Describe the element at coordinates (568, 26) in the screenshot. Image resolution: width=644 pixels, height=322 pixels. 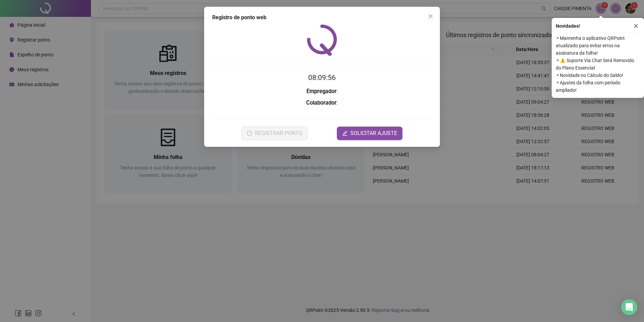
I see `span: Novidades !` at that location.